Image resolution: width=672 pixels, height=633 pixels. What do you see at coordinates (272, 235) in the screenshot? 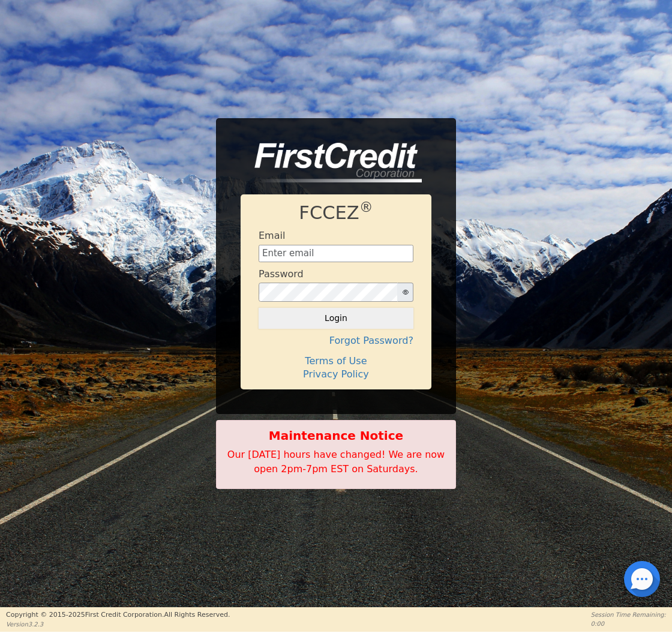
I see `h4: Email` at bounding box center [272, 235].